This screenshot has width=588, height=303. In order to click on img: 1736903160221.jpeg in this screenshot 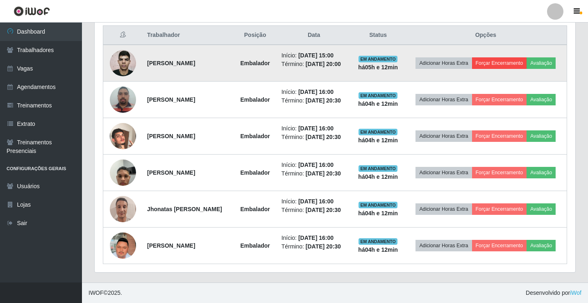, I will do `click(123, 208)`.